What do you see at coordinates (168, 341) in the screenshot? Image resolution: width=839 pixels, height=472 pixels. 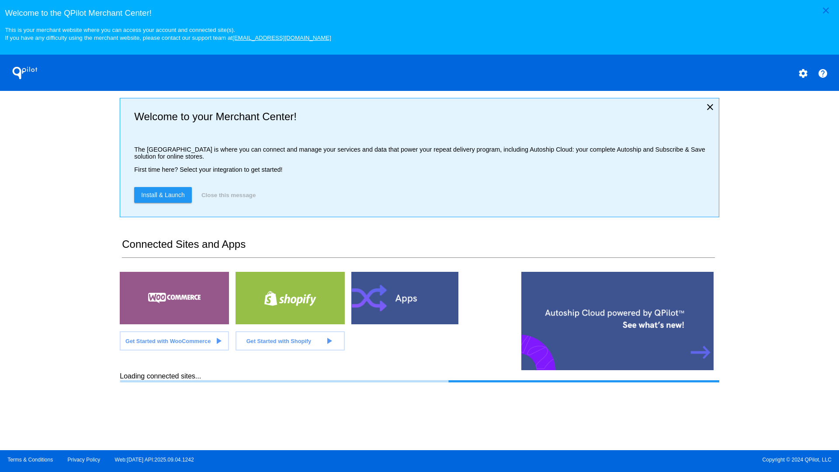 I see `span: Get Started with WooCommerce` at bounding box center [168, 341].